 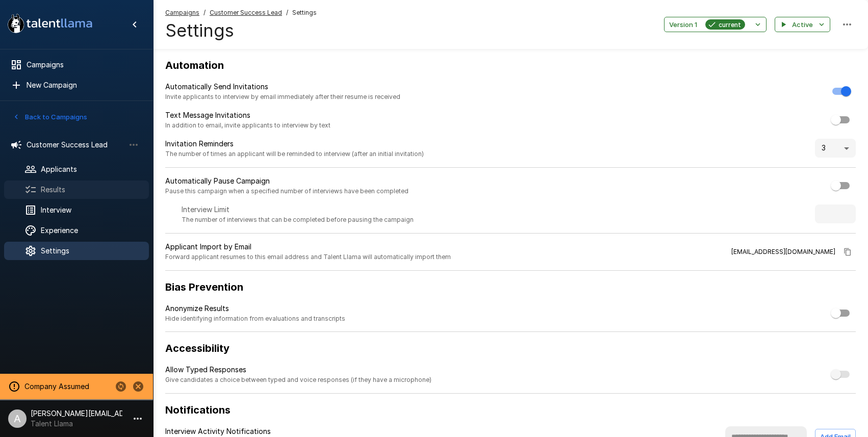 I want to click on span: The number of interviews that can be completed before pausing the campaign, so click(x=297, y=220).